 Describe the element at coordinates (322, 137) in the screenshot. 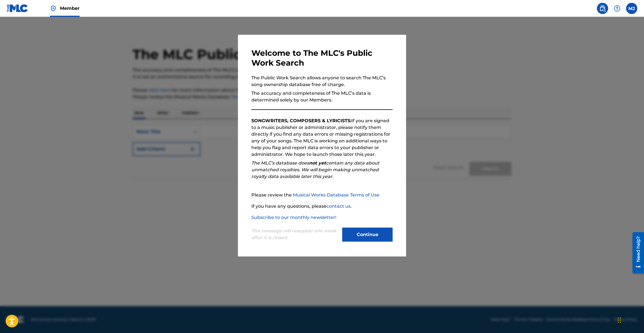

I see `p: If you are signed to a music publisher or administrator, please notify them directly if you find ...` at that location.